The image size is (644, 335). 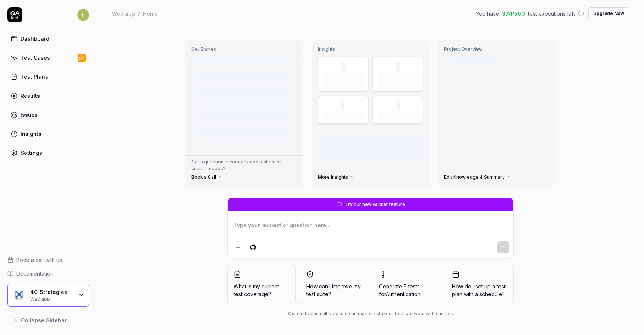 I want to click on h3: Project Overview, so click(x=497, y=49).